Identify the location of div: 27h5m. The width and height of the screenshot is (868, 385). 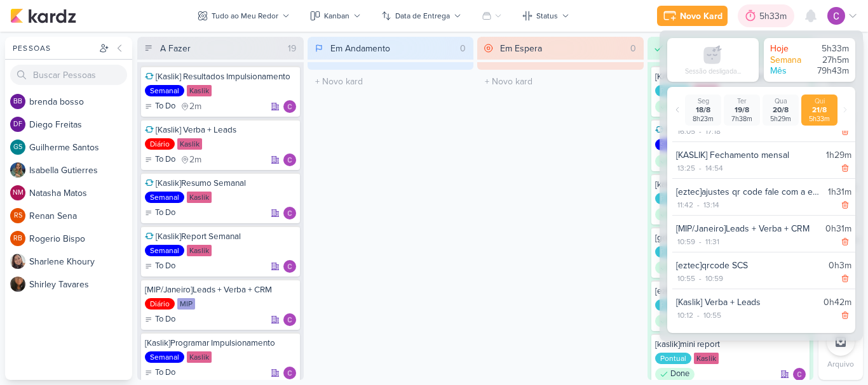
(830, 60).